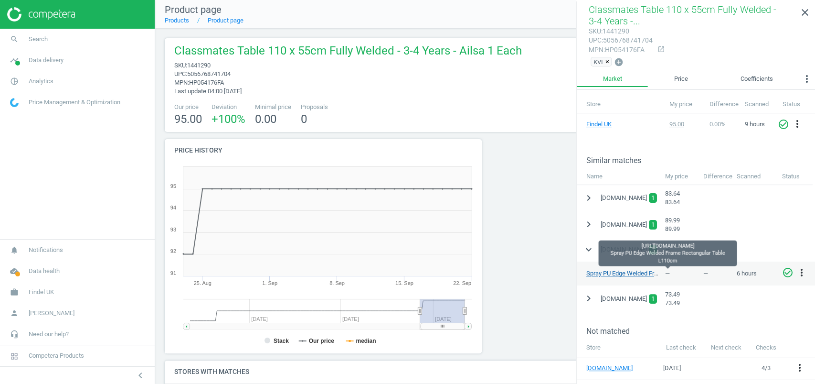 This screenshot has height=384, width=815. What do you see at coordinates (225, 20) in the screenshot?
I see `a: Product page` at bounding box center [225, 20].